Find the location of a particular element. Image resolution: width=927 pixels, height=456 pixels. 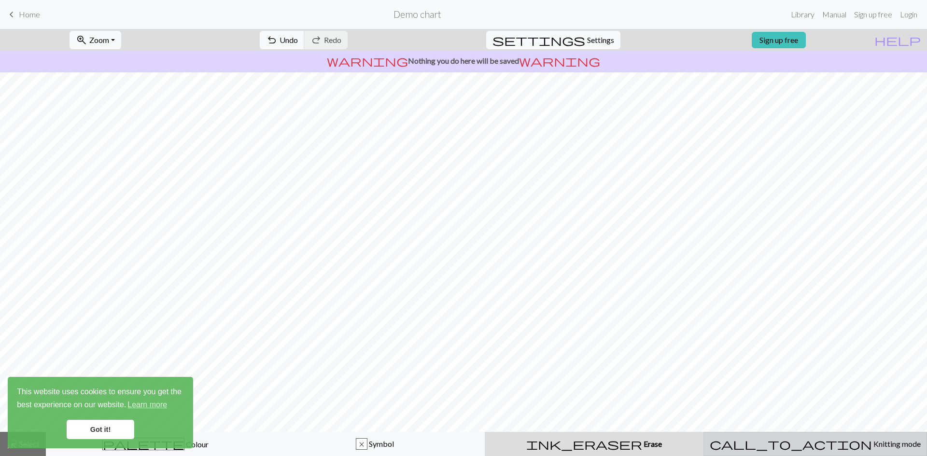

button: Zoom is located at coordinates (95, 40).